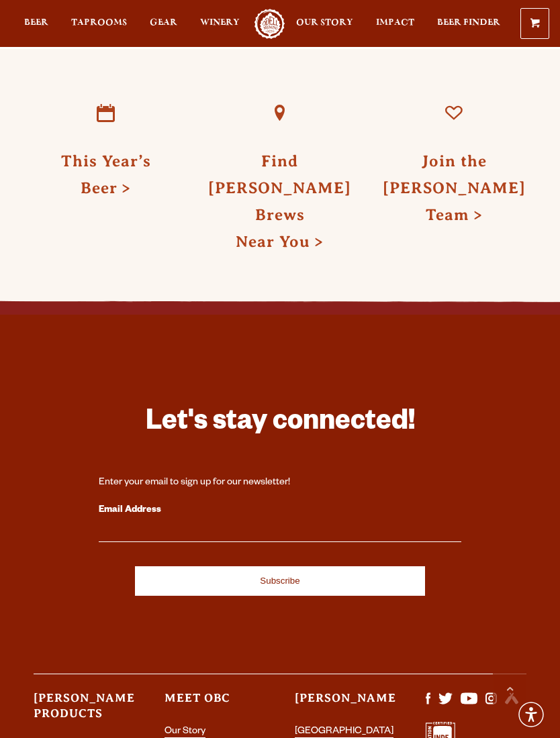 The height and width of the screenshot is (738, 560). I want to click on span: Winery, so click(219, 23).